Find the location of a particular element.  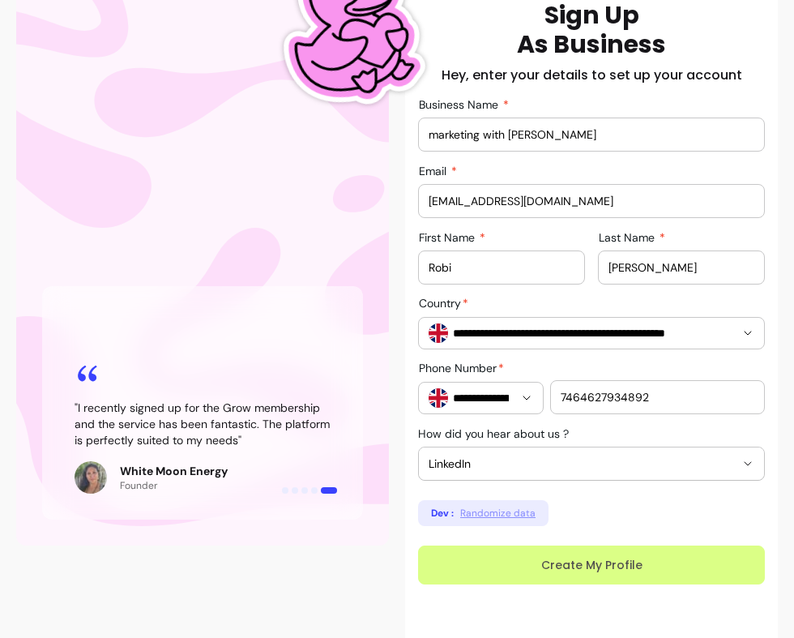

label: Country is located at coordinates (447, 303).